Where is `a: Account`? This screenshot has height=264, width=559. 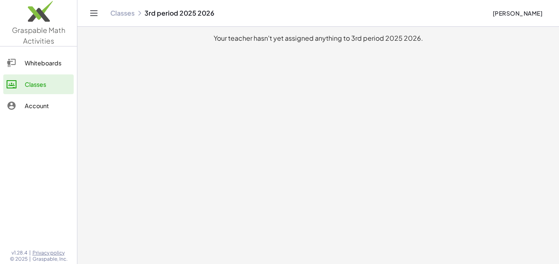
a: Account is located at coordinates (38, 106).